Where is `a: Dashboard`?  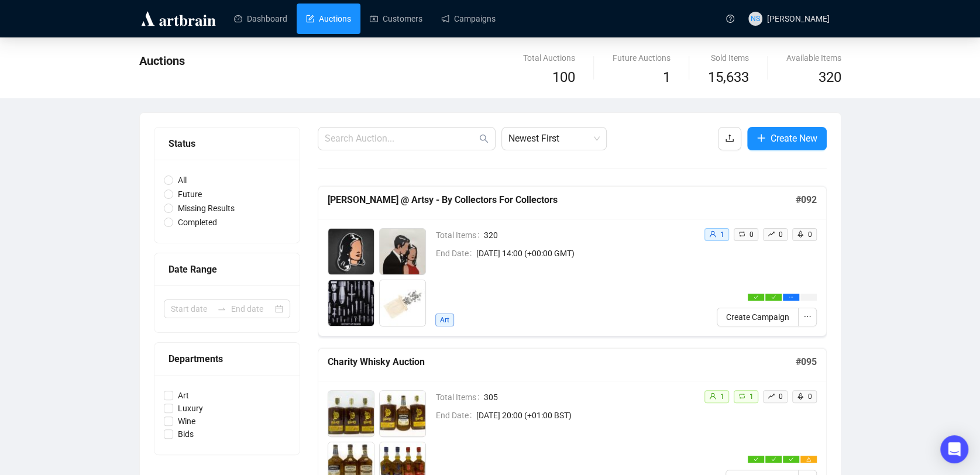
a: Dashboard is located at coordinates (260, 19).